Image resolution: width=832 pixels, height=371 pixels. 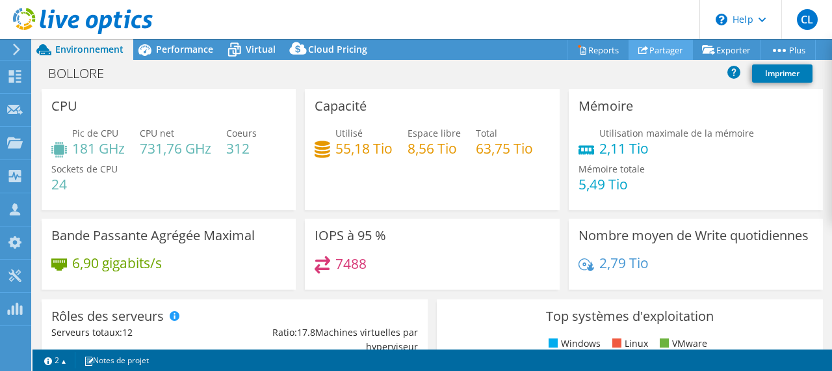 I want to click on span: Mémoire totale, so click(x=612, y=168).